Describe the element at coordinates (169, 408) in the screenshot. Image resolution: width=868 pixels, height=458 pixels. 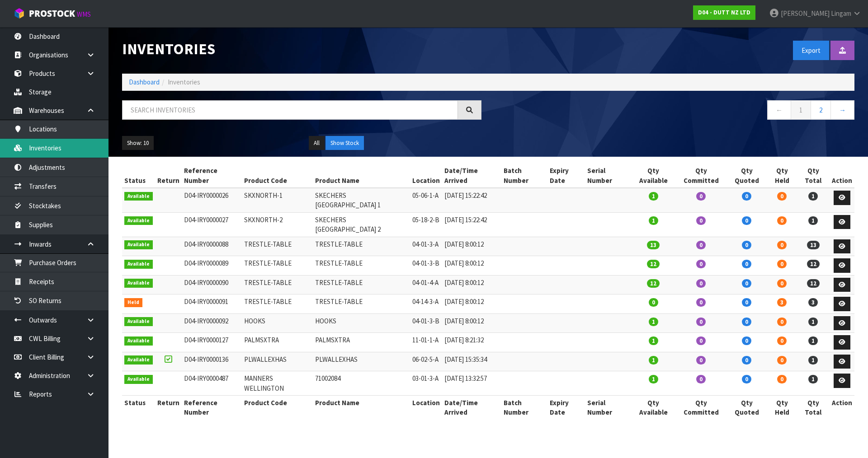
I see `th: Return` at that location.